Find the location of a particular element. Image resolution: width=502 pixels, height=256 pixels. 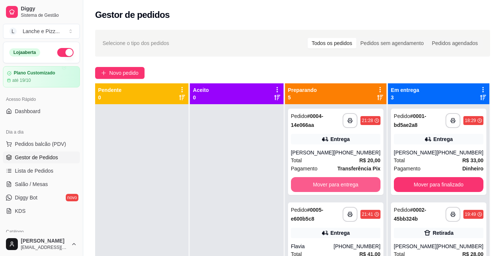

strong: Dinheiro is located at coordinates (473, 168).